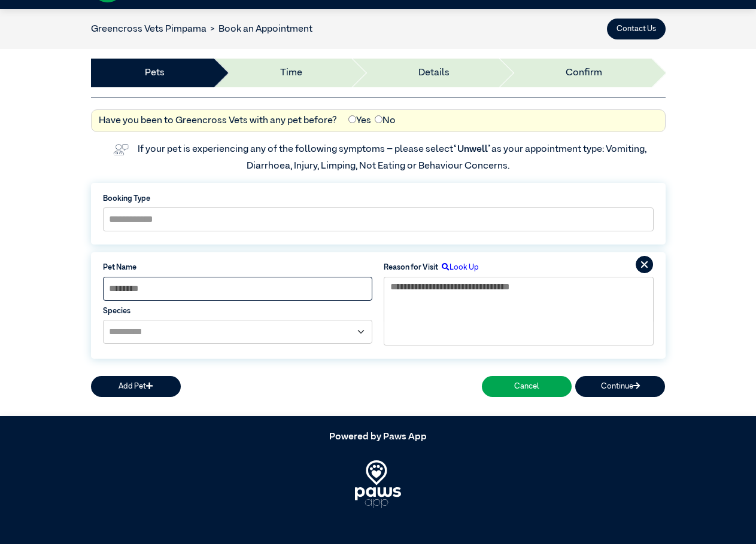 This screenshot has height=544, width=756. What do you see at coordinates (527, 386) in the screenshot?
I see `button: Cancel` at bounding box center [527, 386].